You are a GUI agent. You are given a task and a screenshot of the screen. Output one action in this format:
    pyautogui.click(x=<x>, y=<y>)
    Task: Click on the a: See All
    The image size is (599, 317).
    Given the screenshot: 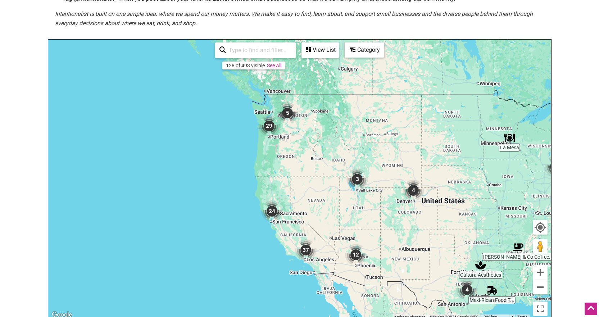 What is the action you would take?
    pyautogui.click(x=274, y=65)
    